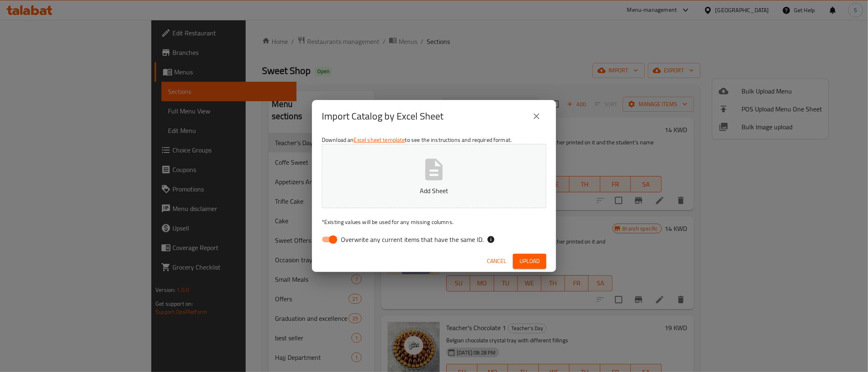  I want to click on span: Overwrite any current items that have the same ID., so click(412, 239).